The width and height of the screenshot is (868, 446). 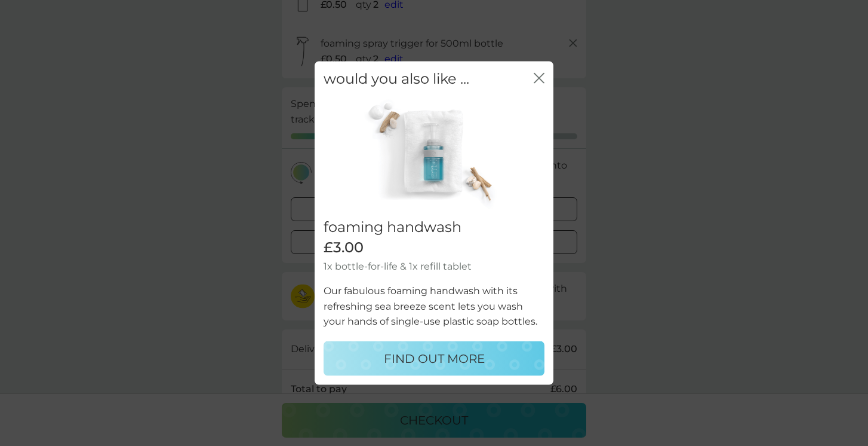 What do you see at coordinates (434, 358) in the screenshot?
I see `p: FIND OUT MORE` at bounding box center [434, 358].